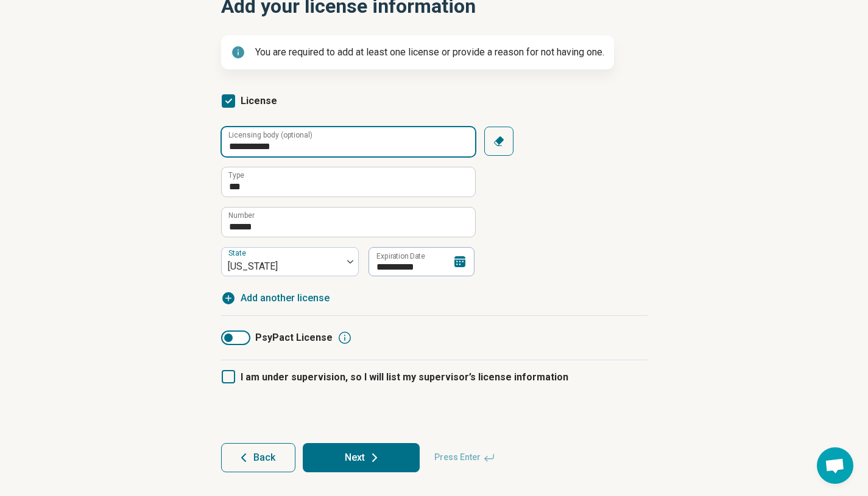 The height and width of the screenshot is (496, 868). What do you see at coordinates (404, 377) in the screenshot?
I see `span: I am under supervision, so I will list my supervisor’s license information` at bounding box center [404, 377].